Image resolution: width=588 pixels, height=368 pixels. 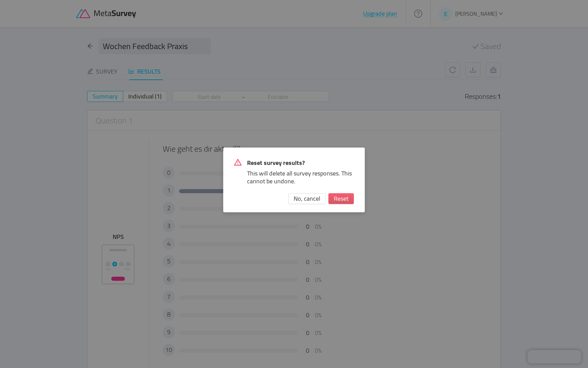 I want to click on button: Reset, so click(x=341, y=198).